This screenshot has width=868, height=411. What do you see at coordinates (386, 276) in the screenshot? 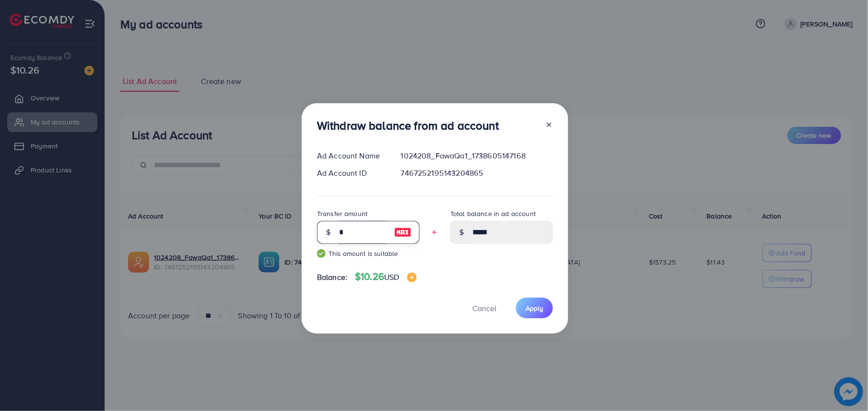
I see `h4: $10.26` at bounding box center [386, 276].